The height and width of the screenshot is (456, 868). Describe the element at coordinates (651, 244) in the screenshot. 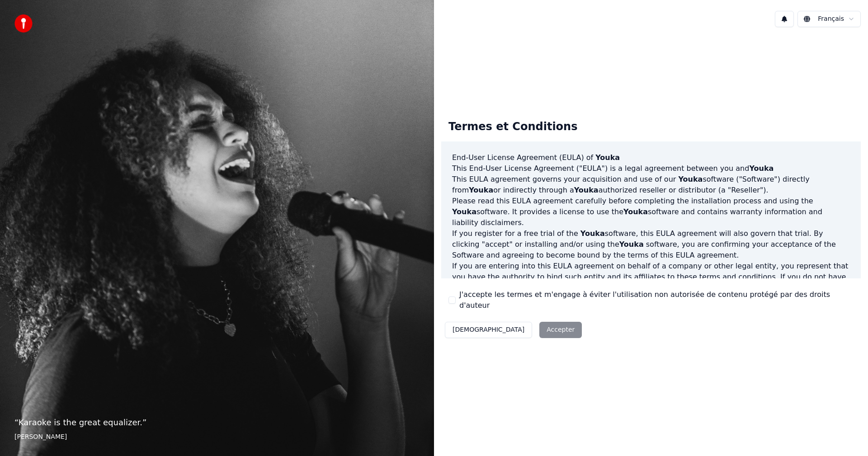

I see `p: If you register for a free trial of the software, this EULA agreement will also govern that trial...` at that location.